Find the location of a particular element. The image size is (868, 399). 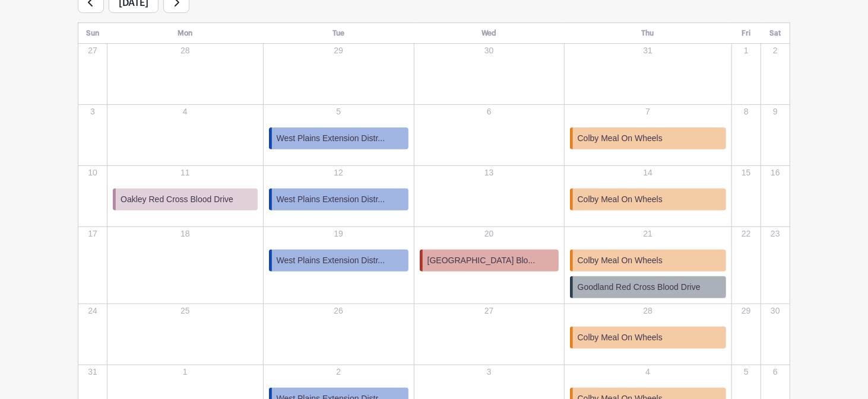

th: Mon is located at coordinates (185, 33).